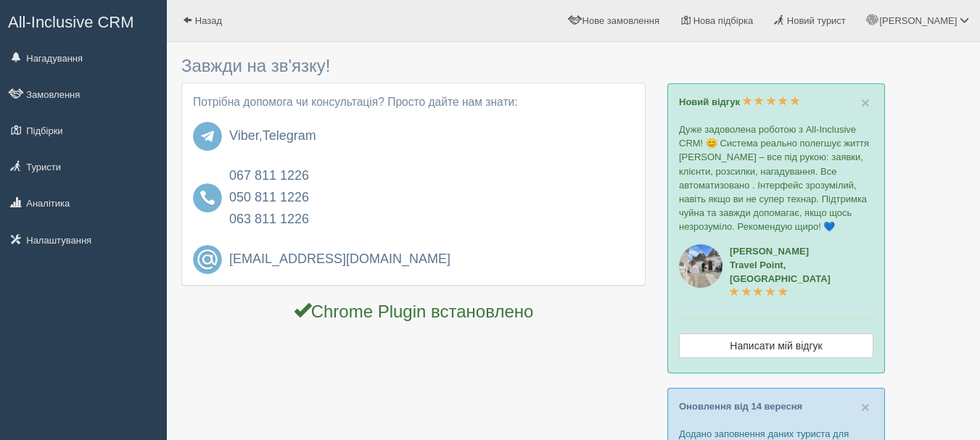  Describe the element at coordinates (776, 346) in the screenshot. I see `a: Написати мій відгук` at that location.